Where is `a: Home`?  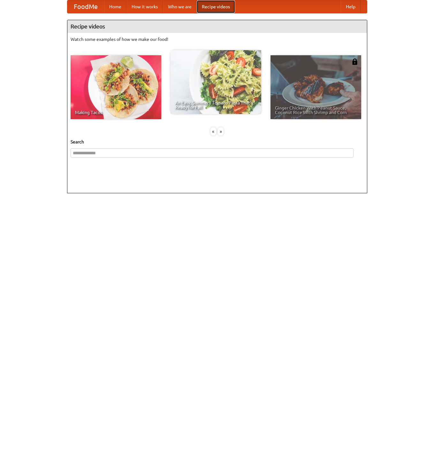 a: Home is located at coordinates (115, 7).